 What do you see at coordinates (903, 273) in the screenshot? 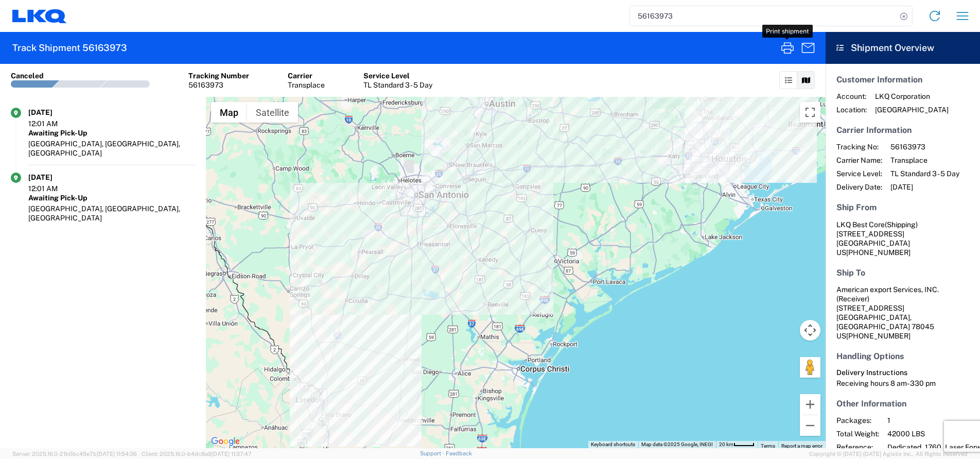
I see `h5: Ship To` at bounding box center [903, 273].